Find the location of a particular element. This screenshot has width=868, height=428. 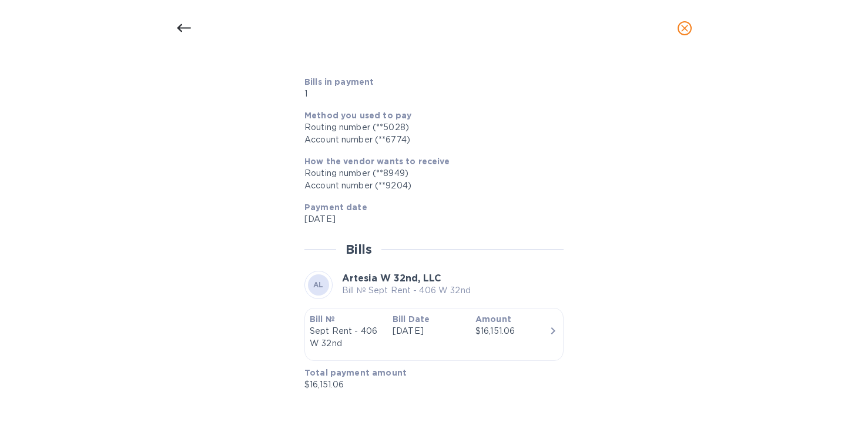

div: Account number (**9204) is located at coordinates (429, 185).